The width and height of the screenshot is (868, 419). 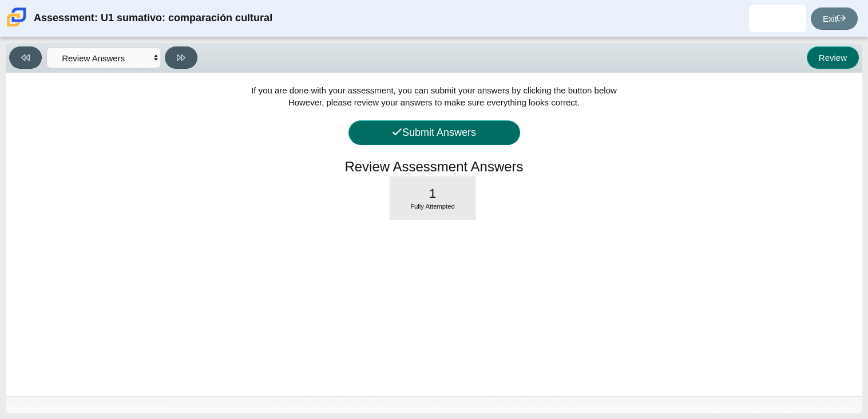 What do you see at coordinates (434, 132) in the screenshot?
I see `button: Submit Answers` at bounding box center [434, 132].